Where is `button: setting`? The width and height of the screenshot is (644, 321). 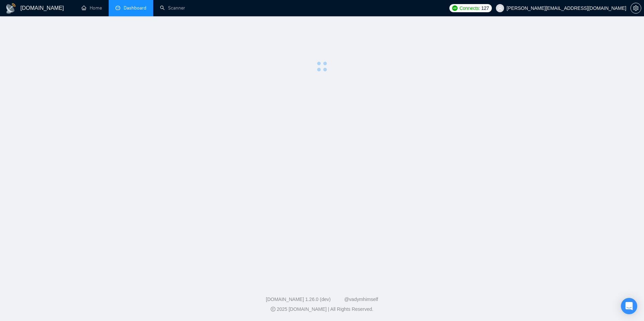 button: setting is located at coordinates (636, 8).